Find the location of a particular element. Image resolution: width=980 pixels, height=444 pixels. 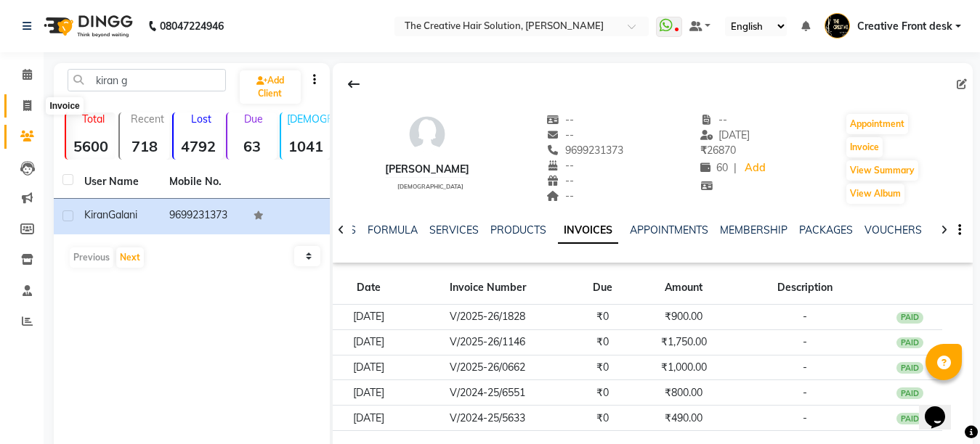

a: VOUCHERS is located at coordinates (893, 230).